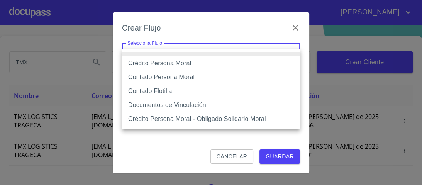 This screenshot has height=185, width=422. I want to click on li: Contado Flotilla, so click(211, 91).